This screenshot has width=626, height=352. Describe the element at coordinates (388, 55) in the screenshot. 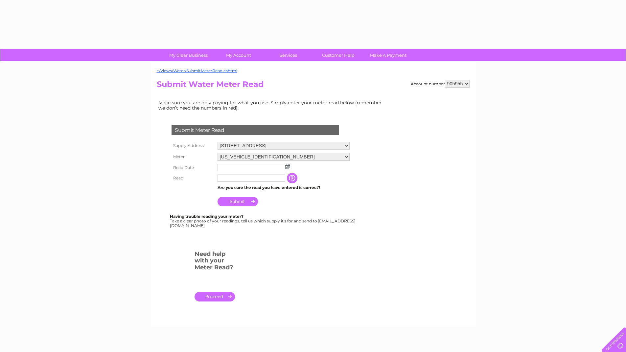

I see `a: Make A Payment` at that location.